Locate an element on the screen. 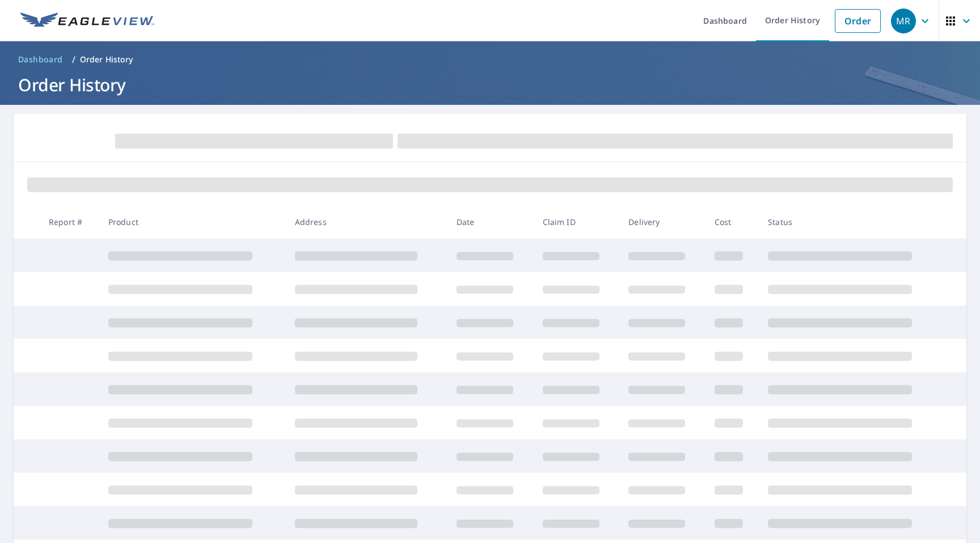  h1: Order History is located at coordinates (490, 85).